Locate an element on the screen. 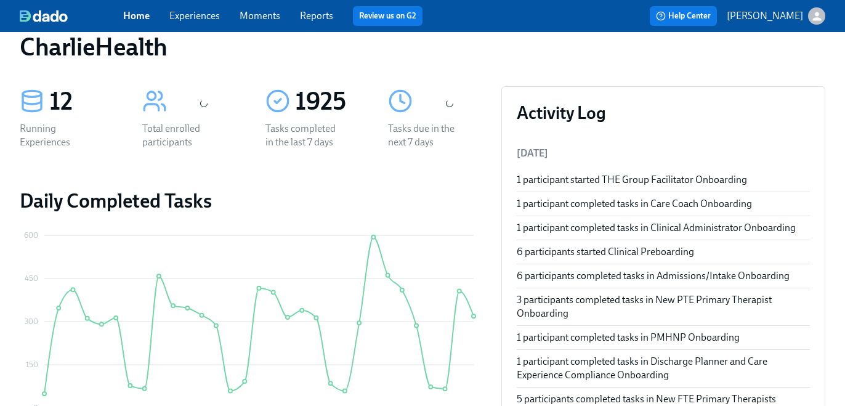 The height and width of the screenshot is (406, 845). div: 1 participant completed tasks in PMHNP Onboarding is located at coordinates (664, 338).